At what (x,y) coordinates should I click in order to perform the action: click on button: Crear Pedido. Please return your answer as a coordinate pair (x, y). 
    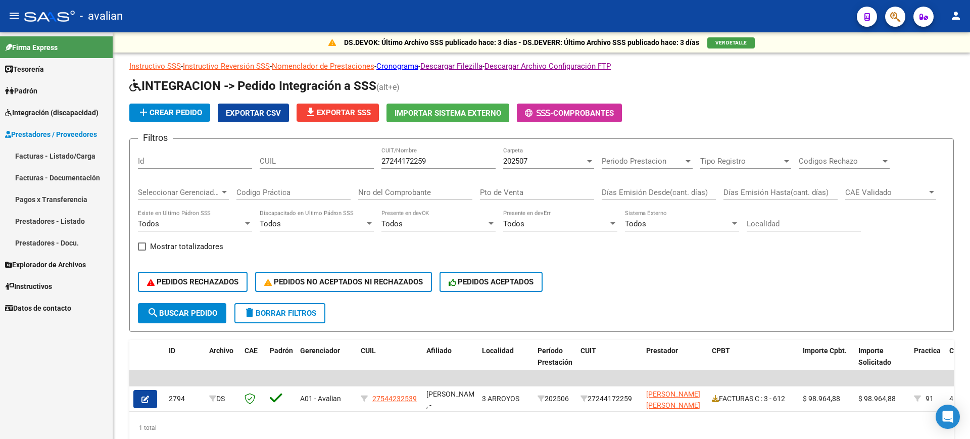
    Looking at the image, I should click on (170, 113).